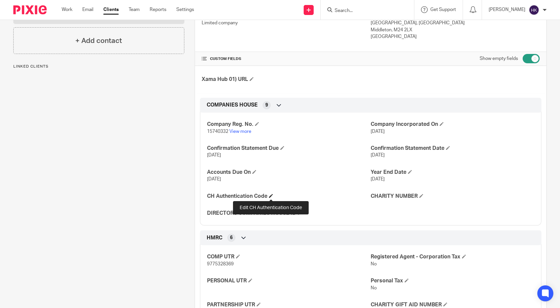 This screenshot has height=308, width=560. I want to click on h4: Personal Tax, so click(452, 281).